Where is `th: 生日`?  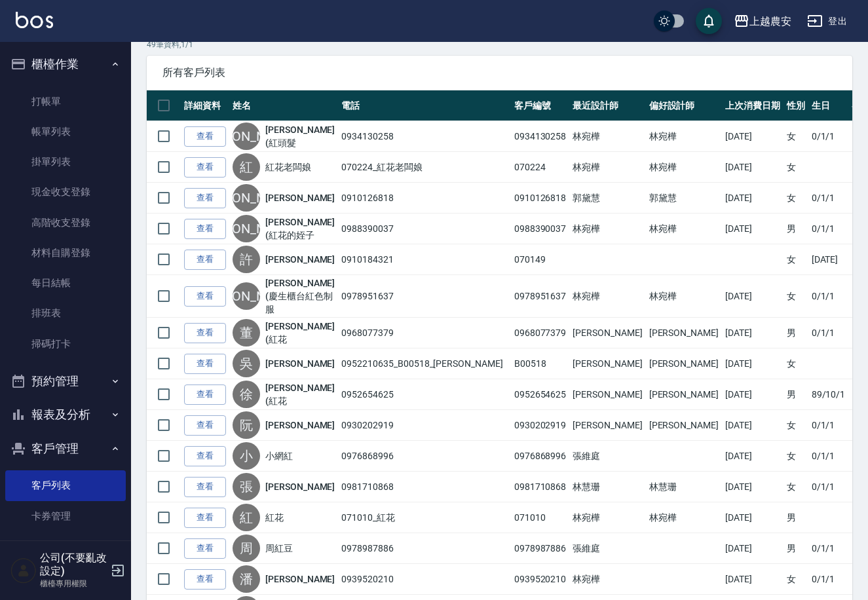 th: 生日 is located at coordinates (829, 105).